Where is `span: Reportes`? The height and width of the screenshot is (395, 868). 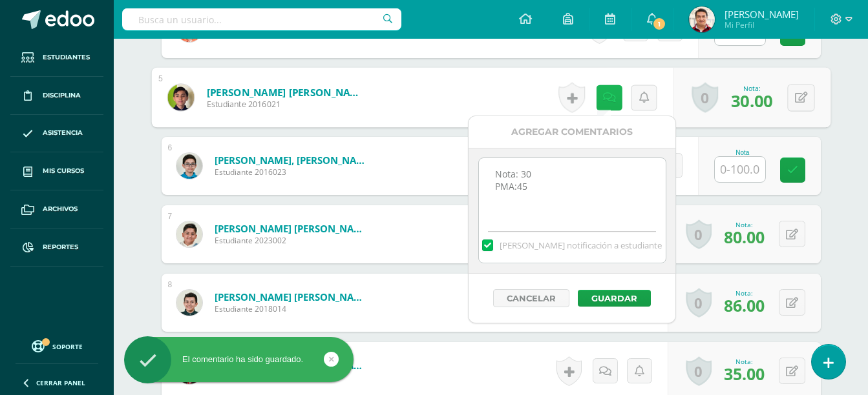
span: Reportes is located at coordinates (60, 248).